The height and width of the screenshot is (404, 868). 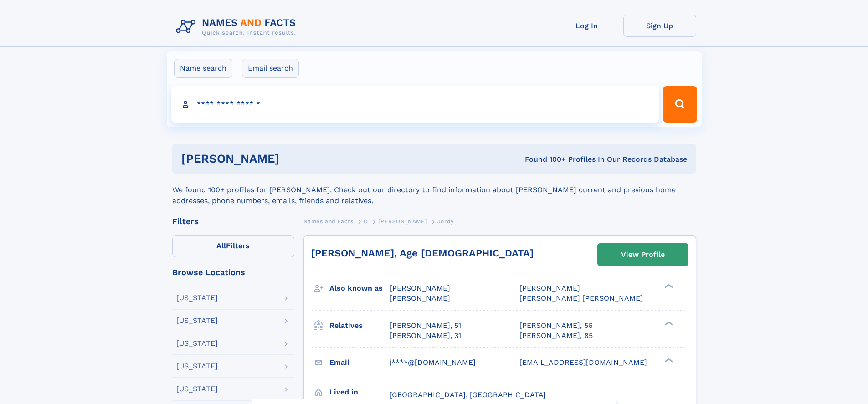 What do you see at coordinates (359, 288) in the screenshot?
I see `h3: Also known as` at bounding box center [359, 288].